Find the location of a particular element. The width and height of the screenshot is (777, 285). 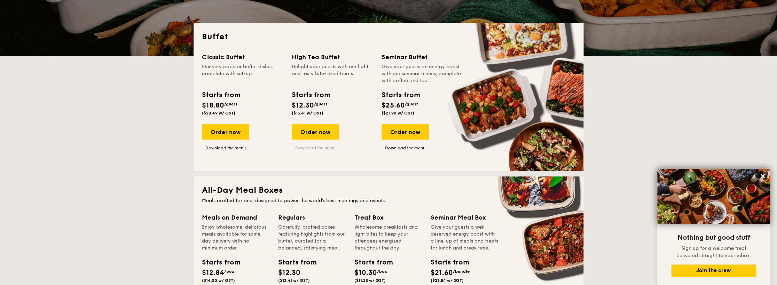

div: Meals crafted for one, designed to power the world's best meetings and events. is located at coordinates (388, 201).